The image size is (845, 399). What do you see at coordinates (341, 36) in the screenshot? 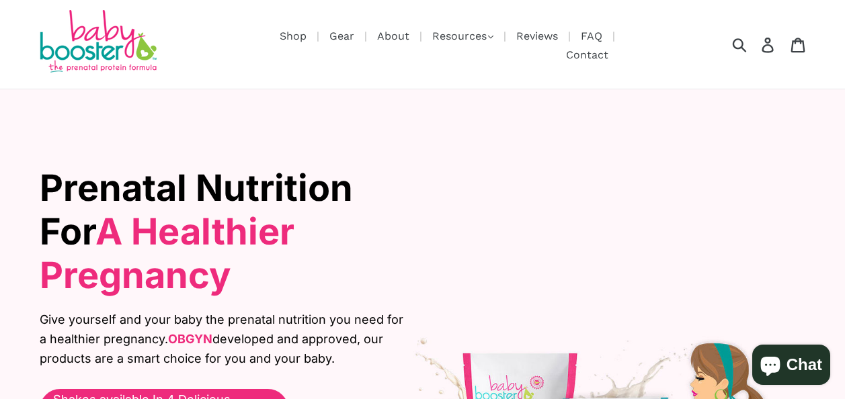
I see `a: Gear` at bounding box center [341, 36].